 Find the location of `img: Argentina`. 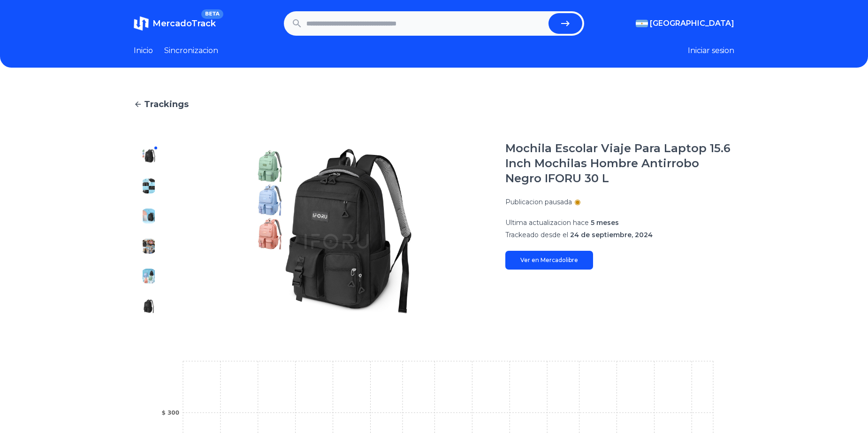

img: Argentina is located at coordinates (642, 24).